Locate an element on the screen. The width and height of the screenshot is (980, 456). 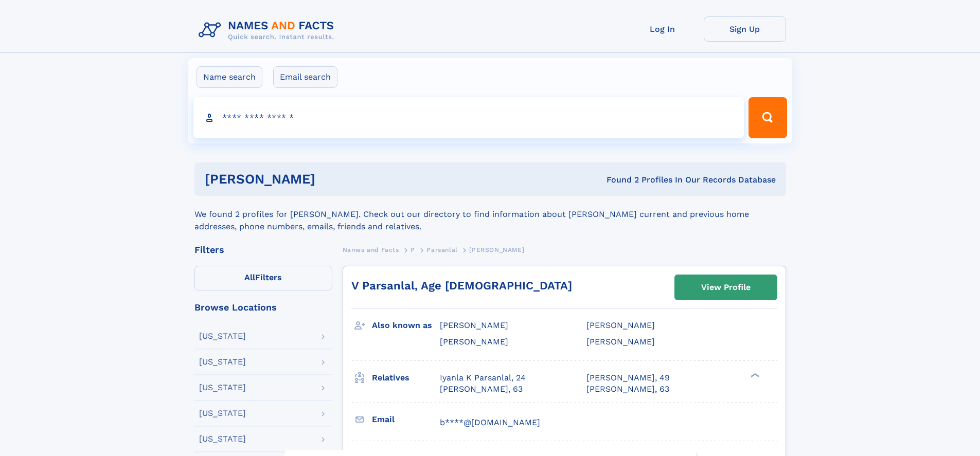
a: Parsanlal is located at coordinates (442, 249).